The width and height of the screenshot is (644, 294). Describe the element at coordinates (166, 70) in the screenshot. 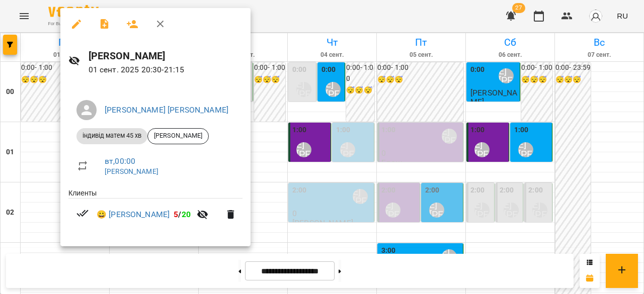

I see `p: 01 сент. 2025 20:30 - 21:15` at that location.